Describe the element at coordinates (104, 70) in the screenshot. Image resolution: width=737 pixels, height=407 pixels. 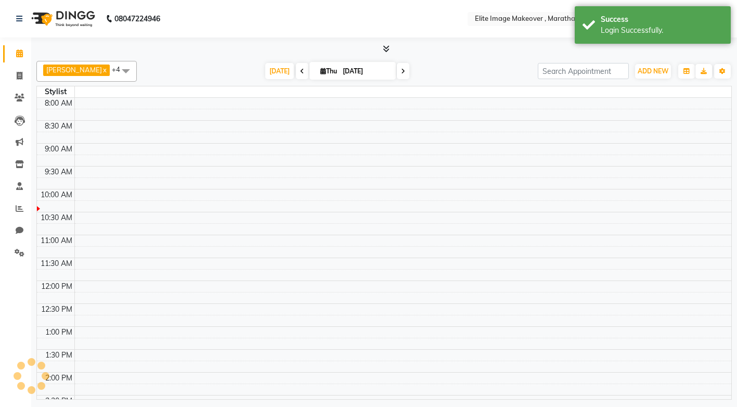
I see `a: x` at that location.